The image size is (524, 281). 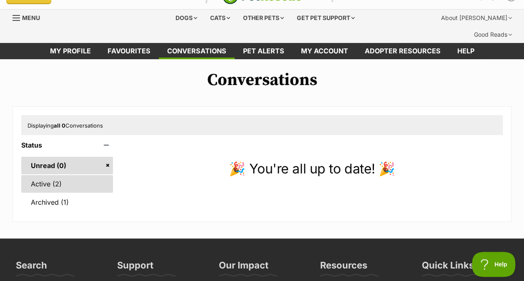 What do you see at coordinates (264, 51) in the screenshot?
I see `a: Pet alerts` at bounding box center [264, 51].